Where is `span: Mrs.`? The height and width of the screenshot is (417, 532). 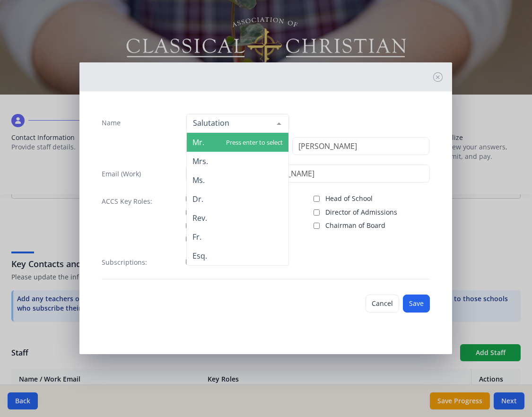
span: Mrs. is located at coordinates (200, 161).